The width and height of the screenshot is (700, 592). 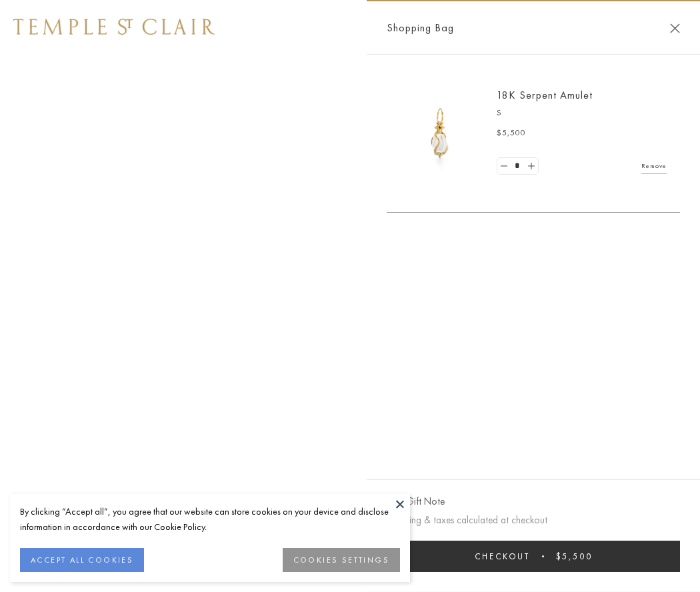 I want to click on button: Add Gift Note, so click(x=415, y=502).